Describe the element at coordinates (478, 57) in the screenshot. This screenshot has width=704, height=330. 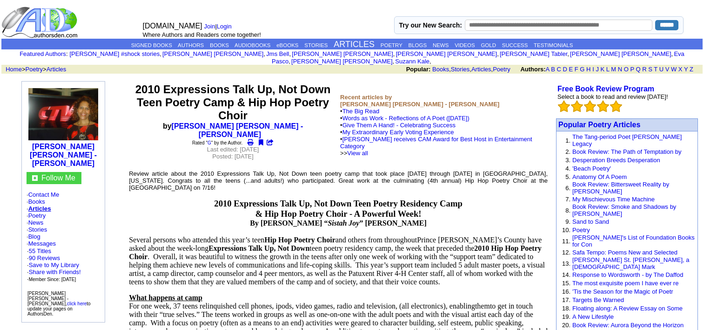
I see `a: Eva Pasco` at that location.